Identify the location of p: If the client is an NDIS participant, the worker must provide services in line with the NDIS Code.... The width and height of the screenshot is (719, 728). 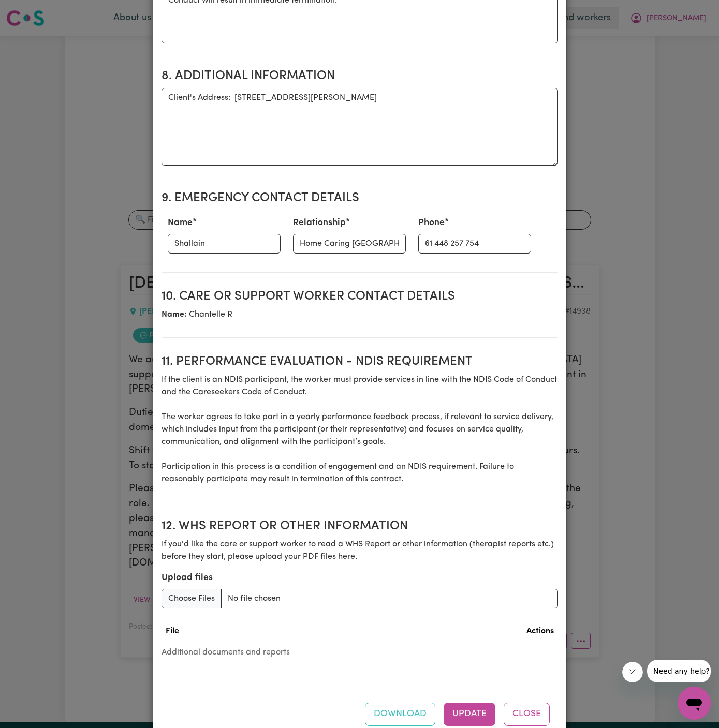
(360, 429).